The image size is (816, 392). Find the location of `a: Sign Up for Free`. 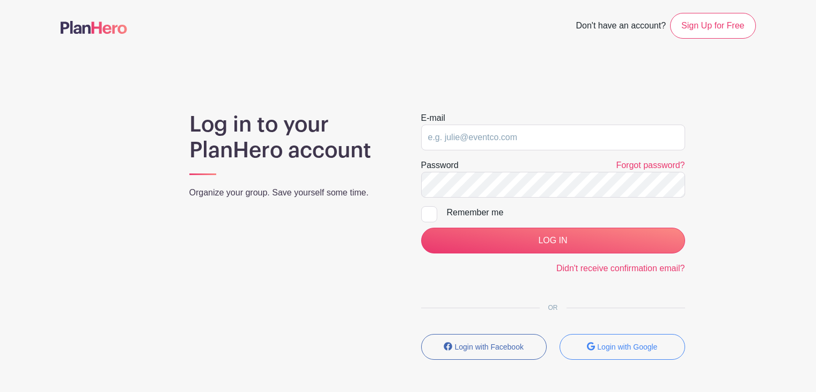

a: Sign Up for Free is located at coordinates (712, 26).